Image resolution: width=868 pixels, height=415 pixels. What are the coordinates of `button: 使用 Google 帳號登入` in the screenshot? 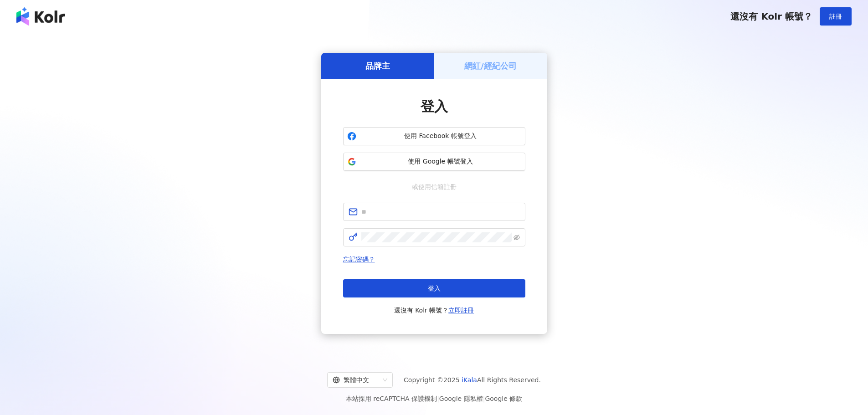 It's located at (434, 162).